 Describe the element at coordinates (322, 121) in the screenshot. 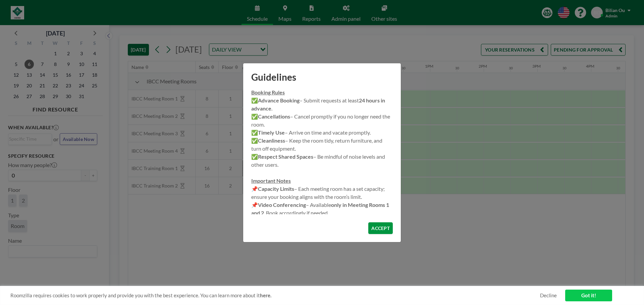

I see `p: ✅ – Cancel promptly if you no longer need the room.` at that location.